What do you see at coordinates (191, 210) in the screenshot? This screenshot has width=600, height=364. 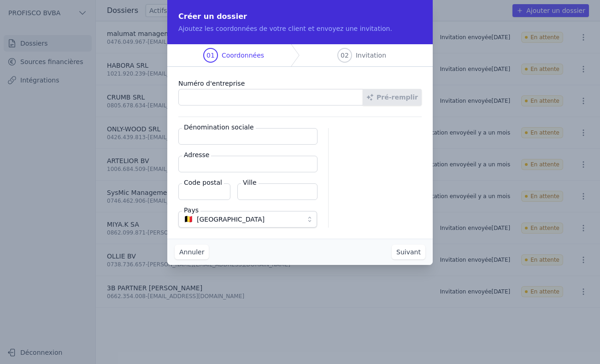 I see `label: Pays` at bounding box center [191, 210].